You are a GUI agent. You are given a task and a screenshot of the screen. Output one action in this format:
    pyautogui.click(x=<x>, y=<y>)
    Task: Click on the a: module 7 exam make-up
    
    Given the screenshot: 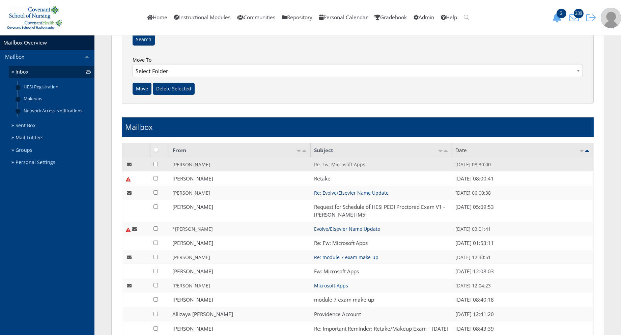 What is the action you would take?
    pyautogui.click(x=344, y=299)
    